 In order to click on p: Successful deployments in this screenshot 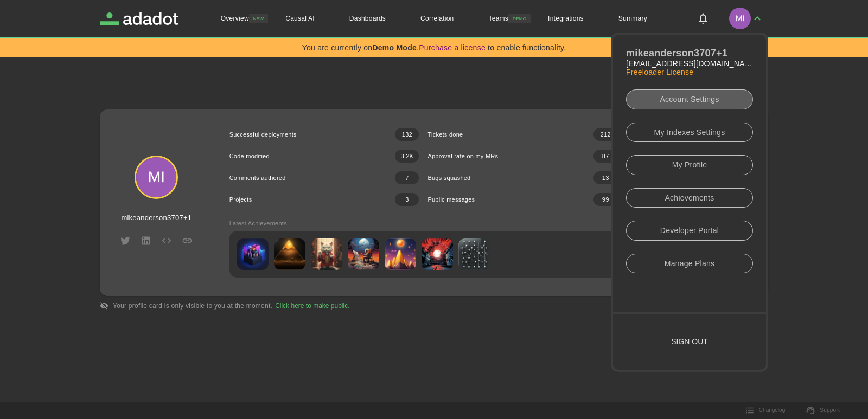, I will do `click(263, 134)`.